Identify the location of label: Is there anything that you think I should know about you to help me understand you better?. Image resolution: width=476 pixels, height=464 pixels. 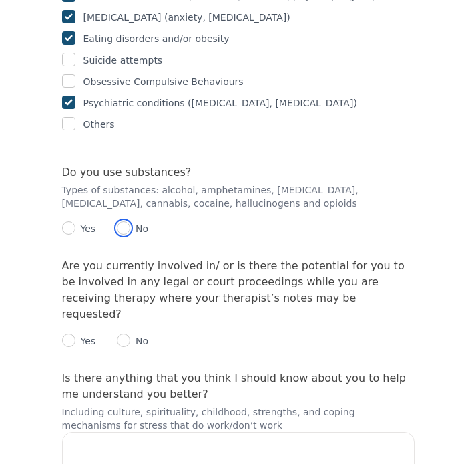
(233, 385).